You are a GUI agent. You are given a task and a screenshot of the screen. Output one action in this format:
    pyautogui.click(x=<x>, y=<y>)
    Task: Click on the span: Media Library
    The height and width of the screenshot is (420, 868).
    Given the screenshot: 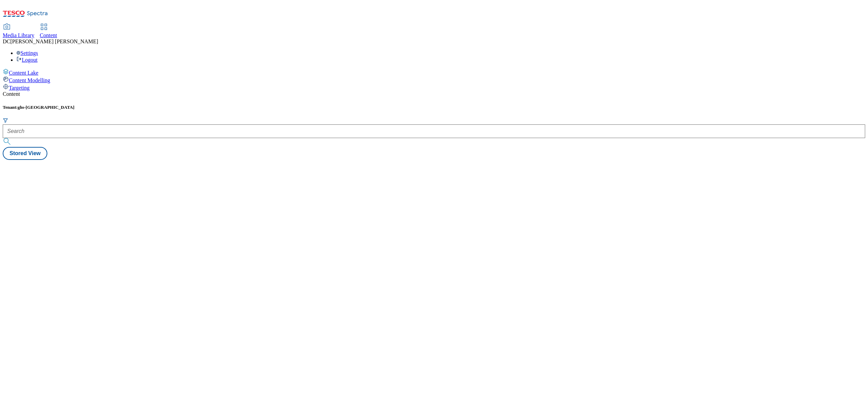 What is the action you would take?
    pyautogui.click(x=18, y=35)
    